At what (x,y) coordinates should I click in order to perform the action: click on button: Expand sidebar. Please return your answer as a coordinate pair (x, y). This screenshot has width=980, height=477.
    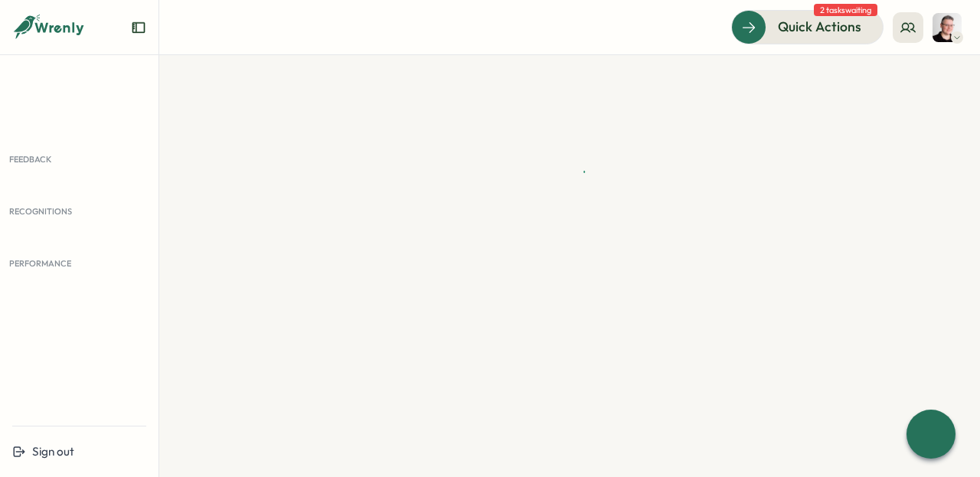
    Looking at the image, I should click on (139, 28).